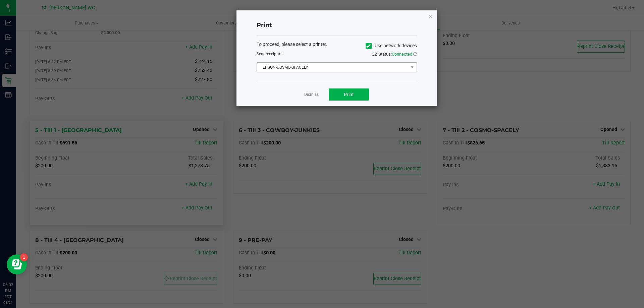 The width and height of the screenshot is (644, 308). I want to click on a: Dismiss, so click(311, 95).